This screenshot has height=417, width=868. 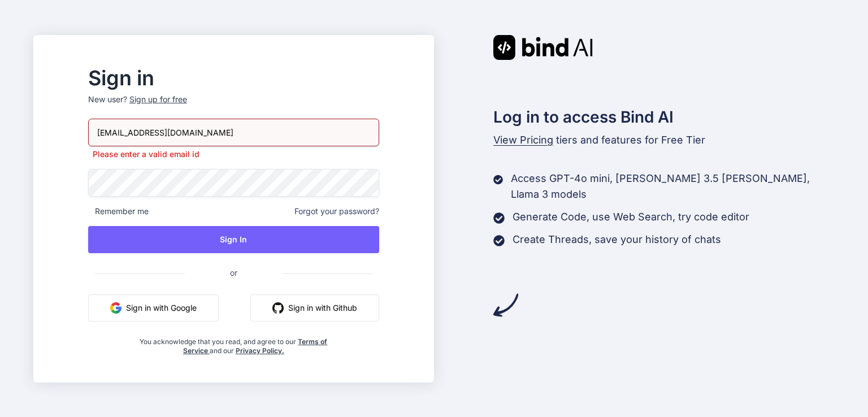 What do you see at coordinates (260, 351) in the screenshot?
I see `a: Privacy Policy.` at bounding box center [260, 351].